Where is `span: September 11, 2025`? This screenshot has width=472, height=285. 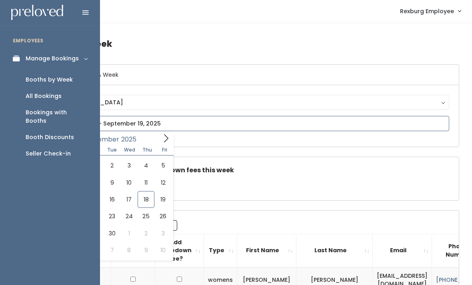 span: September 11, 2025 is located at coordinates (146, 183).